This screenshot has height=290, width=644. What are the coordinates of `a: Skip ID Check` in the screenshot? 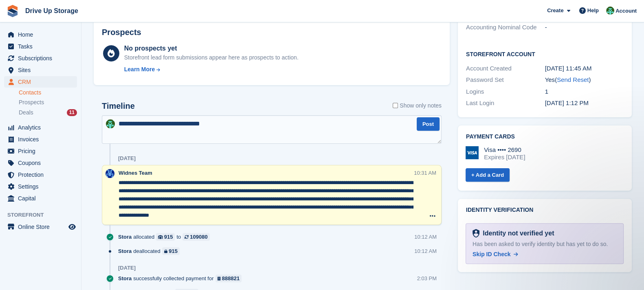 It's located at (495, 254).